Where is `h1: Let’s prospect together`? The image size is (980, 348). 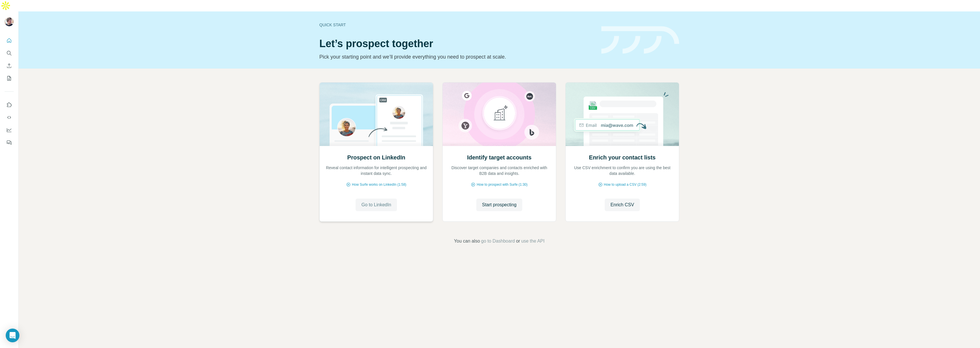
h1: Let’s prospect together is located at coordinates (457, 44).